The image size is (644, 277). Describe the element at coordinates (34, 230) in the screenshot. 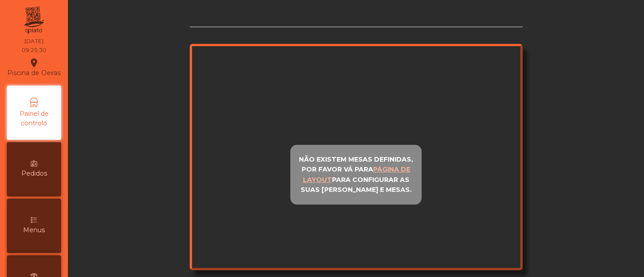

I see `span: Menus` at that location.